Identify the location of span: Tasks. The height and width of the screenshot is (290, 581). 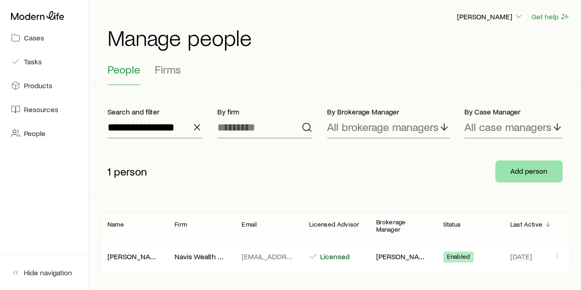
(33, 62).